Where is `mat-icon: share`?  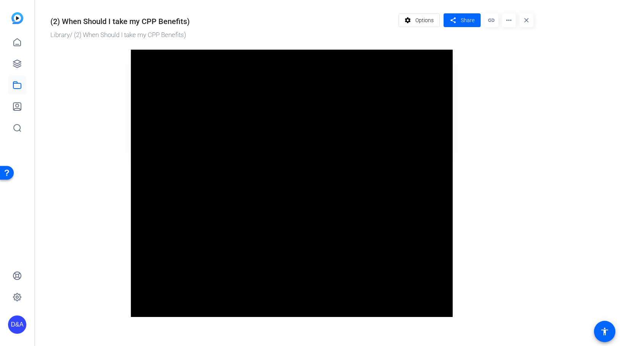 mat-icon: share is located at coordinates (453, 20).